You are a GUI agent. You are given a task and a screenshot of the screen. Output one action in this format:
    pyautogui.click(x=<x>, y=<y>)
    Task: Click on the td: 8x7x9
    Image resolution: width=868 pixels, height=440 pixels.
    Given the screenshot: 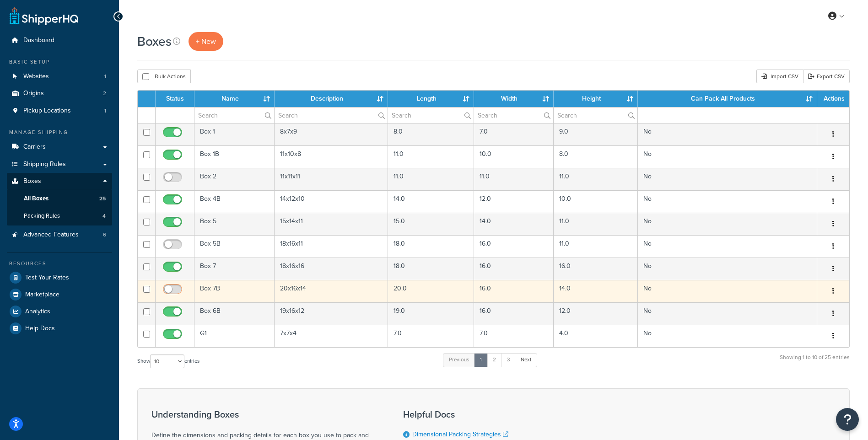 What is the action you would take?
    pyautogui.click(x=331, y=134)
    